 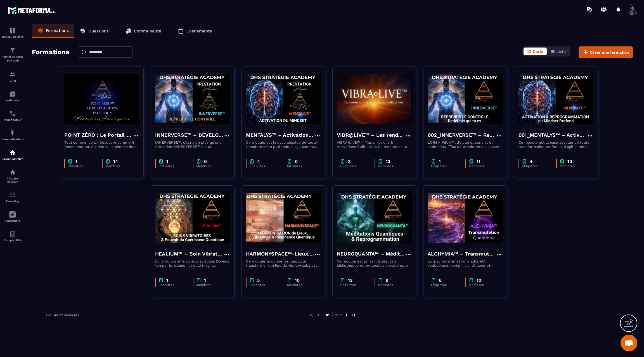 What do you see at coordinates (196, 244) in the screenshot?
I see `a: formation-backgroundHEALIUM™ – Soin Vibratoire & Pouvoir du Guérisseur QuantiqueLo ip dolors ame ...` at bounding box center [196, 244].